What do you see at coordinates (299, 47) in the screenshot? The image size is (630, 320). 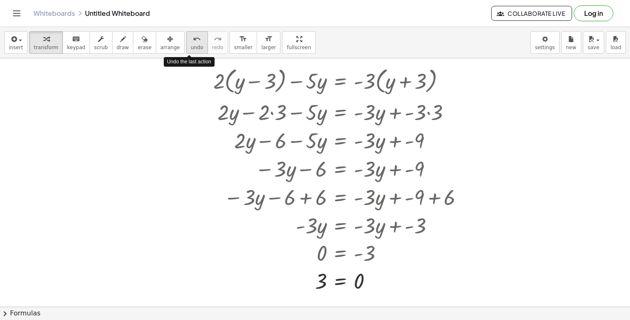 I see `span: fullscreen` at bounding box center [299, 47].